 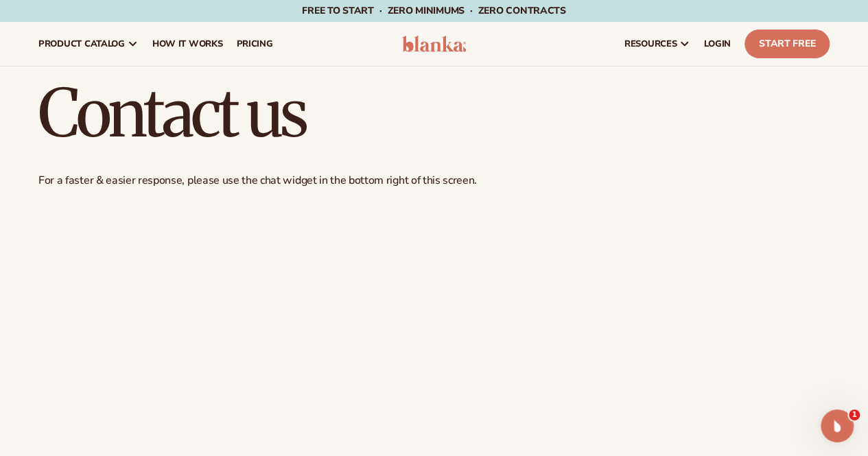 I want to click on a: How It Works, so click(x=187, y=44).